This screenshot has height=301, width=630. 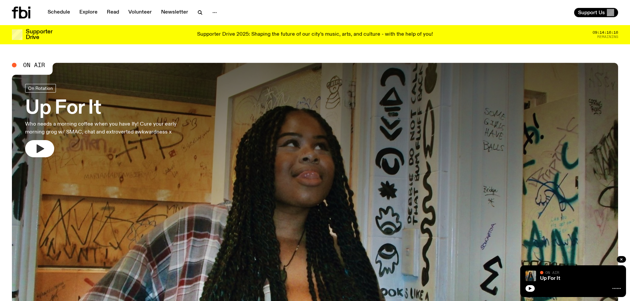 What do you see at coordinates (607, 37) in the screenshot?
I see `span: Remaining` at bounding box center [607, 37].